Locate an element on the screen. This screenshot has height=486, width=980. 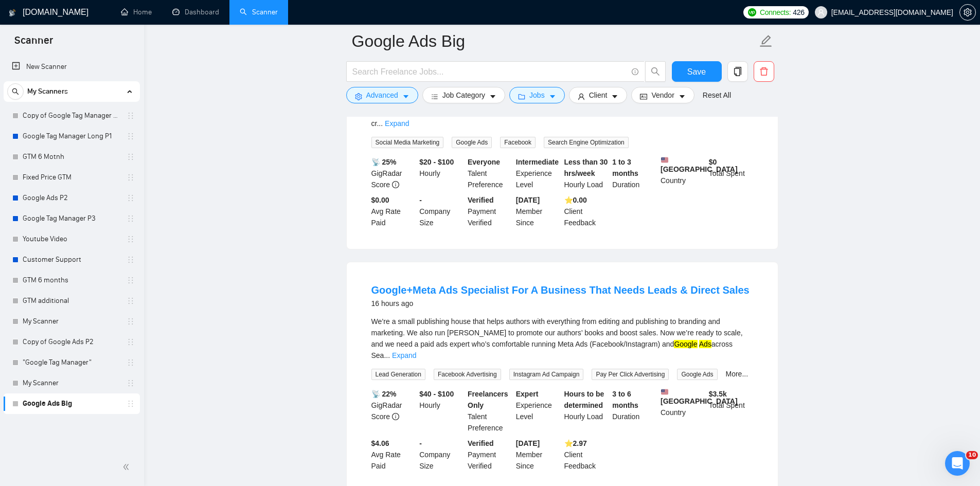
b: 📡 22% is located at coordinates (383, 393).